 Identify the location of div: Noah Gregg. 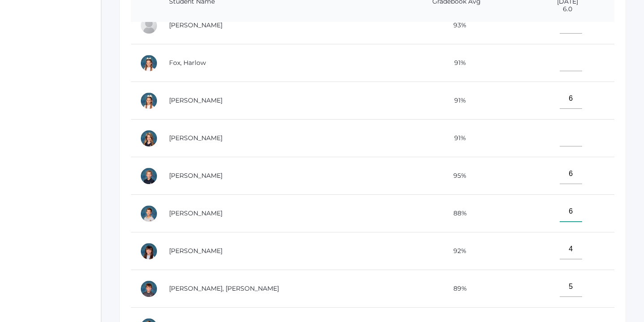
(148, 213).